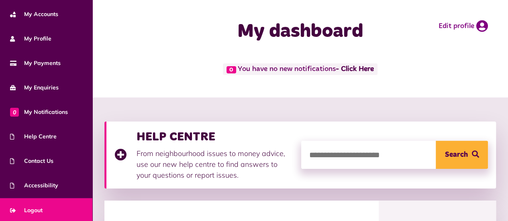 The image size is (508, 221). Describe the element at coordinates (31, 39) in the screenshot. I see `span: My Profile` at that location.